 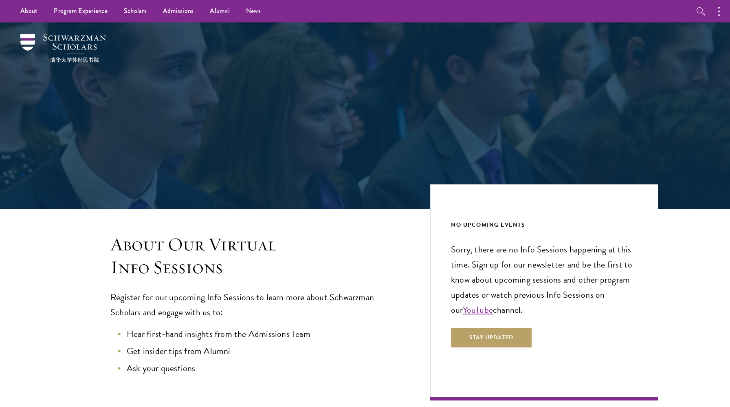 What do you see at coordinates (258, 351) in the screenshot?
I see `li: Get insider tips from Alumni` at bounding box center [258, 351].